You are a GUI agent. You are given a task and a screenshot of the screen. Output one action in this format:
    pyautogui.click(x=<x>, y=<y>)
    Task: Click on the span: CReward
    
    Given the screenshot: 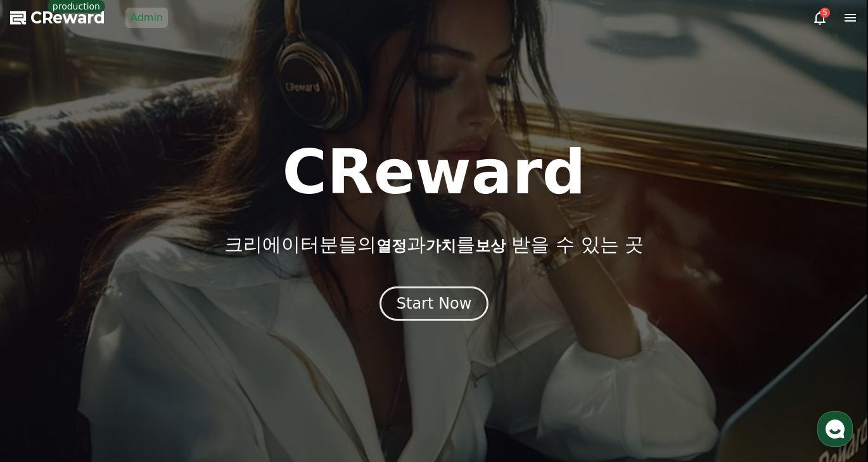 What is the action you would take?
    pyautogui.click(x=68, y=18)
    